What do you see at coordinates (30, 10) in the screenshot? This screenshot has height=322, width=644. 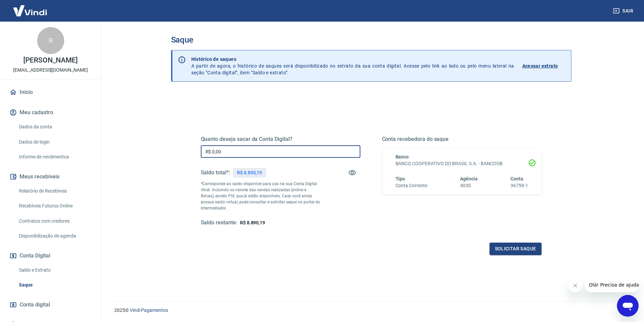 I see `img: Vindi` at bounding box center [30, 10].